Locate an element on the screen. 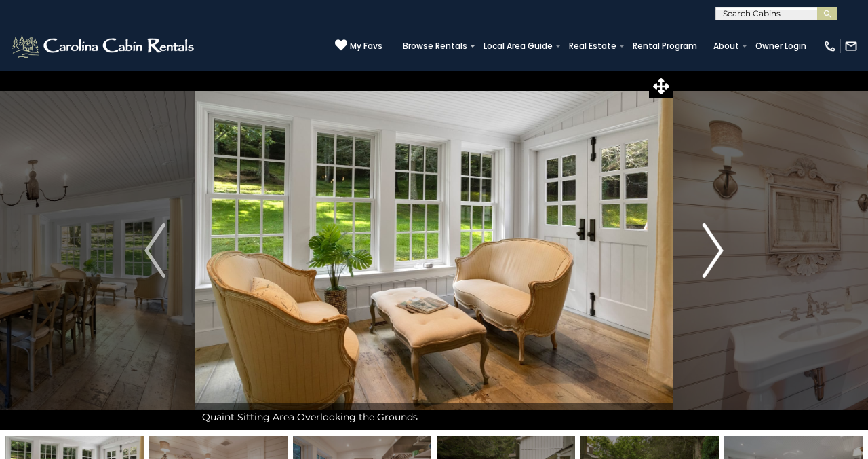 Image resolution: width=868 pixels, height=459 pixels. a: My Favs is located at coordinates (359, 46).